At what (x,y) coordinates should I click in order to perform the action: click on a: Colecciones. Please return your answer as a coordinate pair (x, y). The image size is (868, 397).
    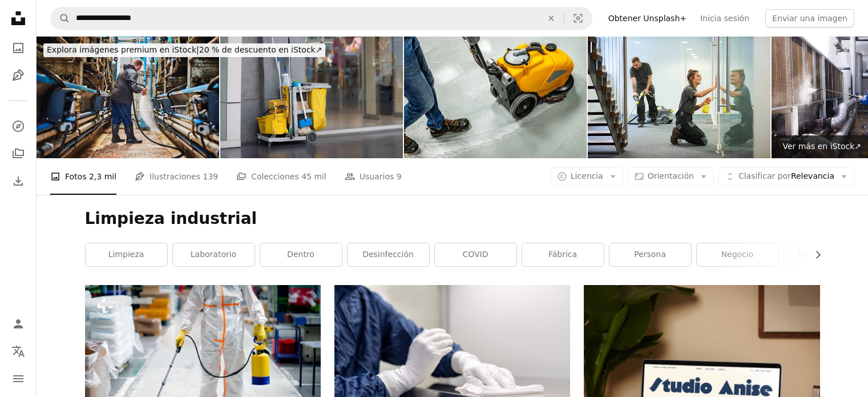
    Looking at the image, I should click on (18, 154).